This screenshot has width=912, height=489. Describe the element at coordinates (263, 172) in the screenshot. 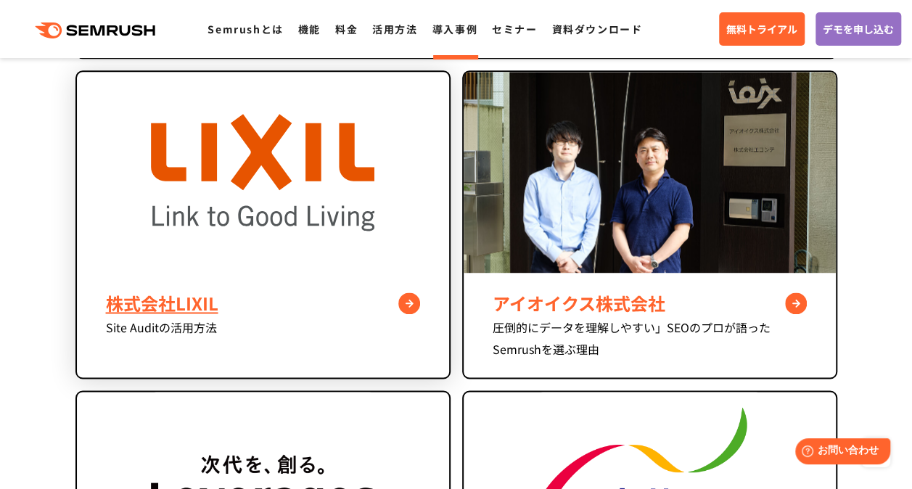

I see `img: LIXIL` at that location.